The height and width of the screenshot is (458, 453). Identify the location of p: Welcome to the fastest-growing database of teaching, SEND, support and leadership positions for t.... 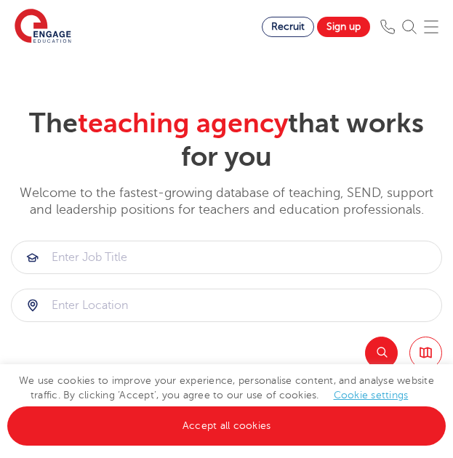
(226, 202).